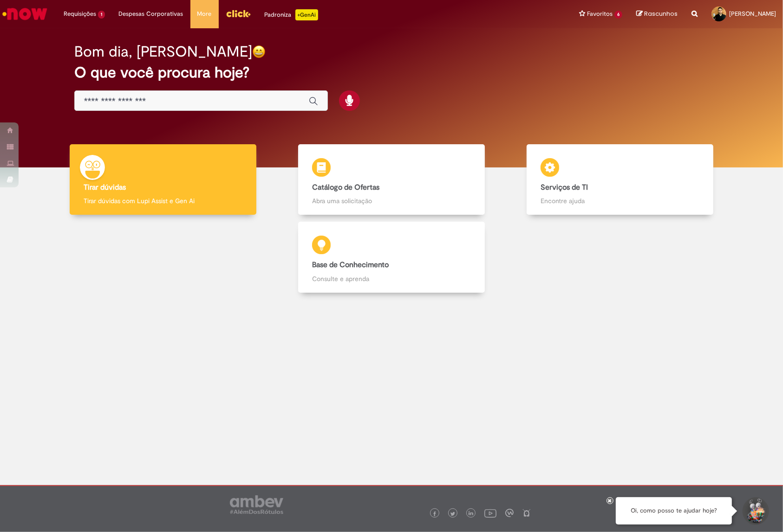  I want to click on img: logo_footer_youtube.png, so click(490, 513).